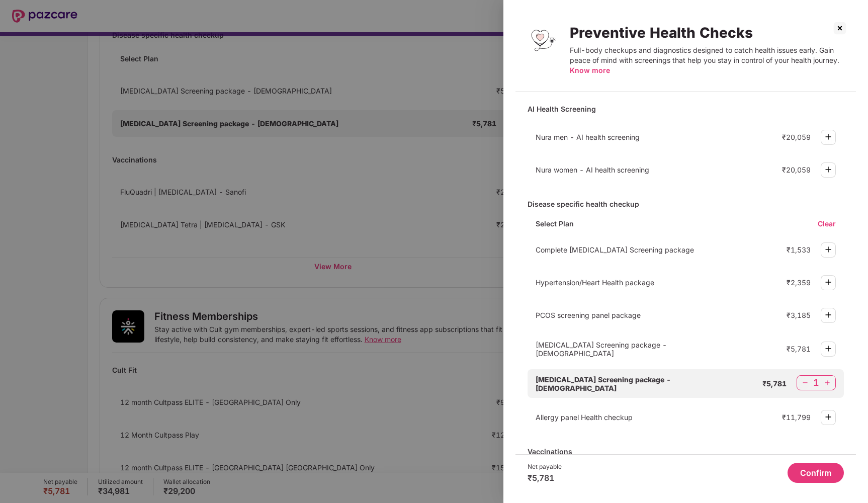 This screenshot has height=503, width=868. What do you see at coordinates (816, 472) in the screenshot?
I see `button: Confirm` at bounding box center [816, 472].